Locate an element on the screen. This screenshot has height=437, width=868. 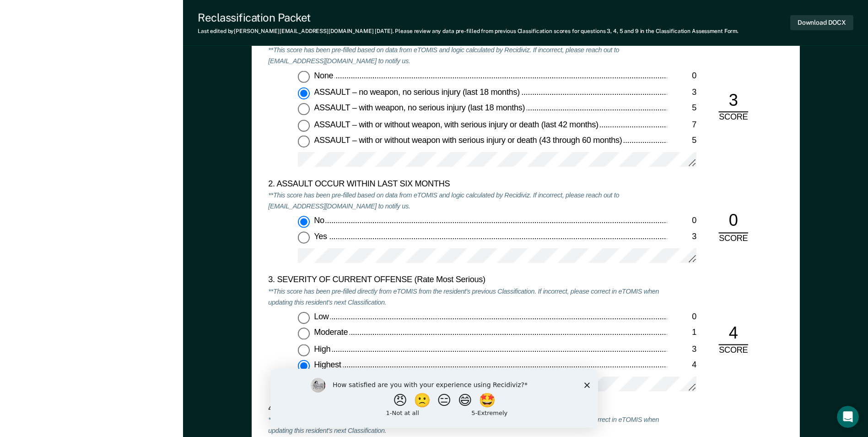
input: ASSAULT – with weapon, no serious injury (last 18 months)5 is located at coordinates (304, 110).